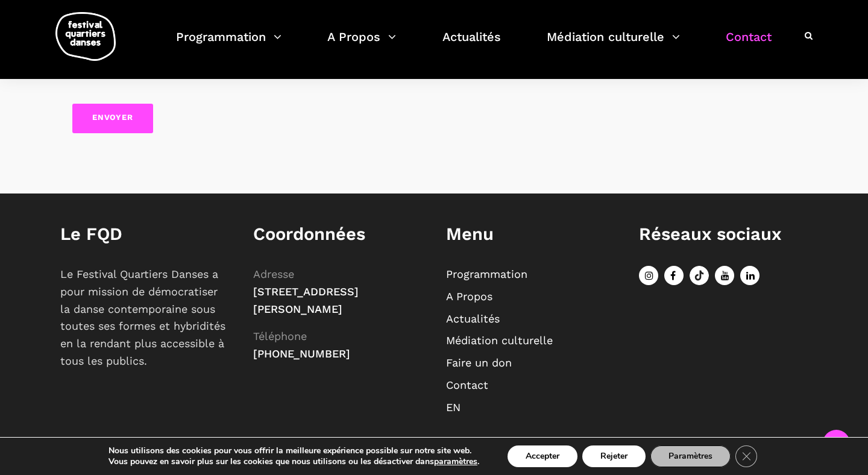 The height and width of the screenshot is (475, 868). I want to click on span: Téléphone, so click(280, 336).